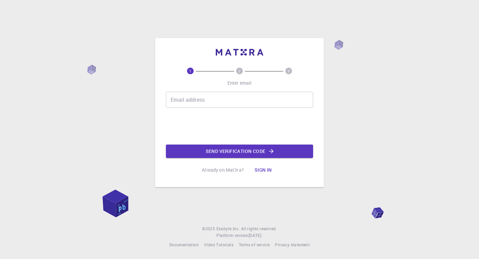  What do you see at coordinates (289, 71) in the screenshot?
I see `text: 3` at bounding box center [289, 71].